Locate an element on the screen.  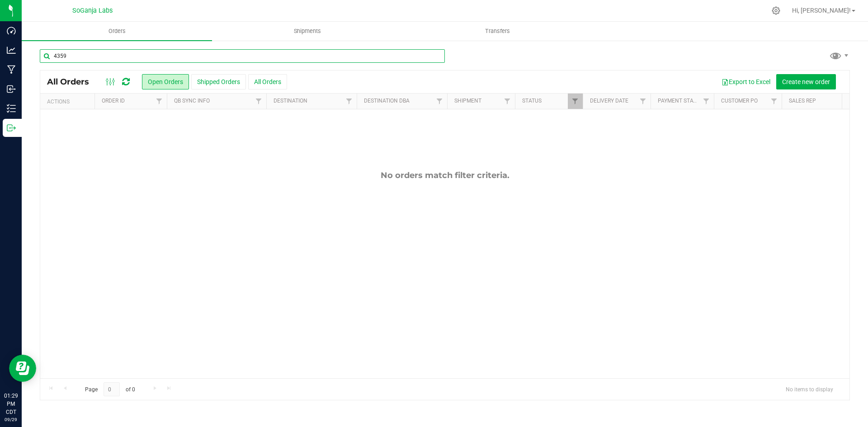
inline-svg: Inbound is located at coordinates (11, 89).